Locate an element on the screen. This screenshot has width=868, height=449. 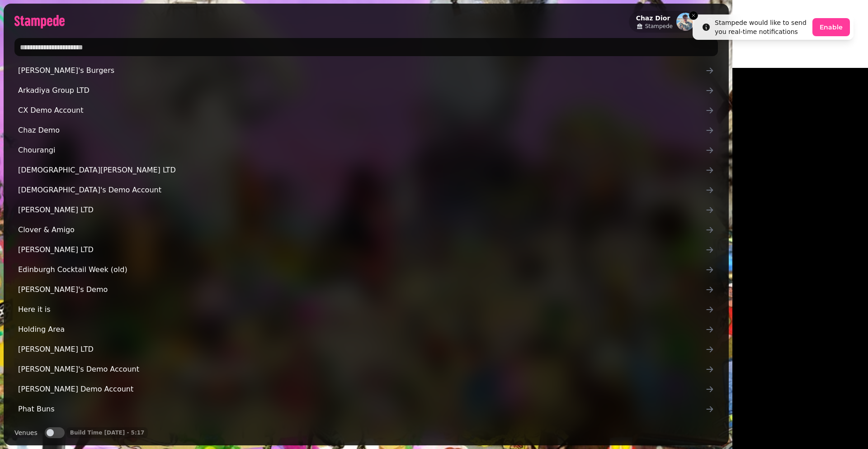
h2: Chaz Dior is located at coordinates (654, 18).